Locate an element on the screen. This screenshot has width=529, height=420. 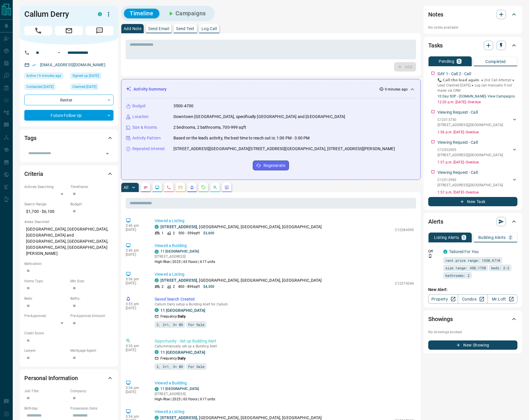
p: Callum Derry setup a Building Alert for Callum is located at coordinates (284, 305).